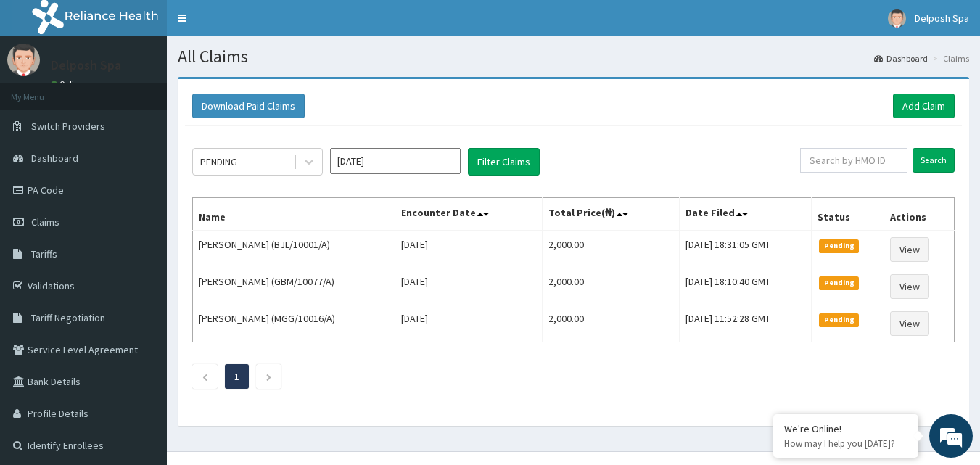  I want to click on span: Dashboard, so click(55, 158).